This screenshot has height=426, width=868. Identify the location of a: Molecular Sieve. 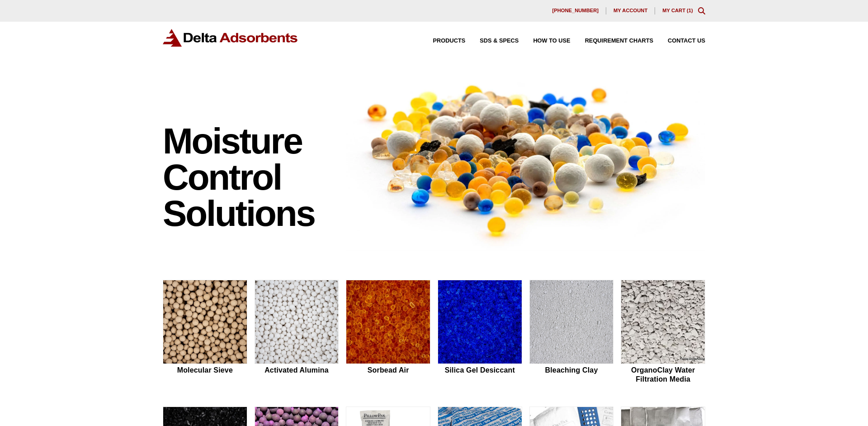
(205, 332).